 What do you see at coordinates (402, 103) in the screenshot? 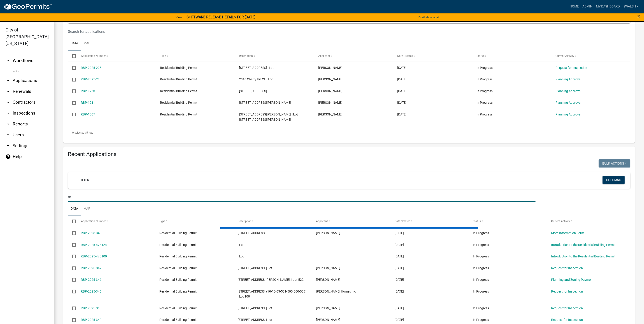
I see `span: 06/14/2024` at bounding box center [402, 103].